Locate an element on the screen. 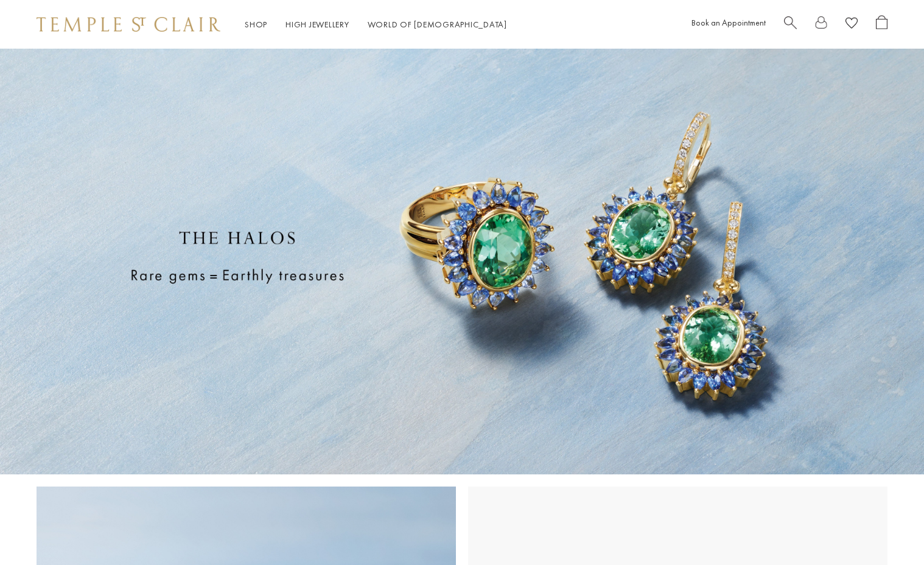 This screenshot has height=565, width=924. a: Search is located at coordinates (790, 24).